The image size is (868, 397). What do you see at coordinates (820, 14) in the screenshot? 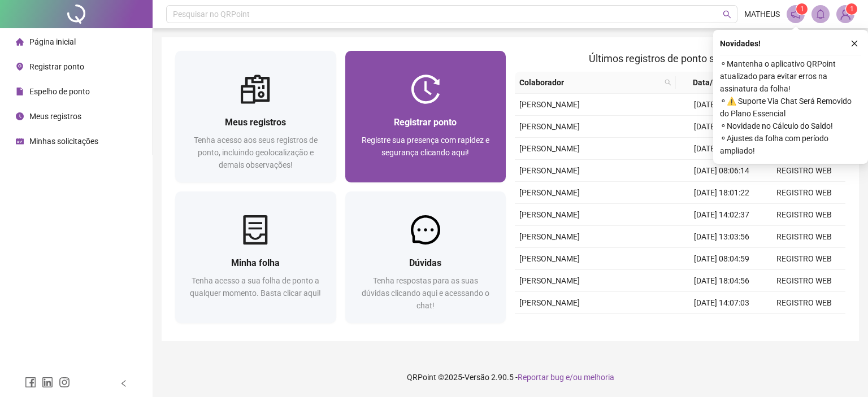
I see `span: bell` at bounding box center [820, 14].